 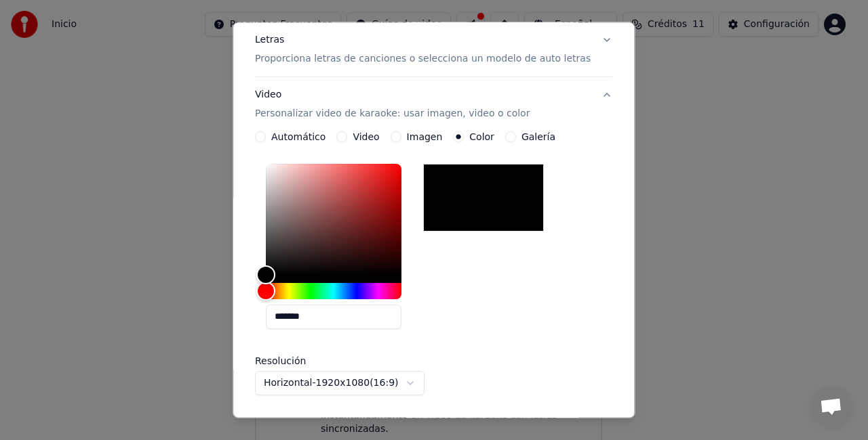 I want to click on div: Color, so click(x=334, y=220).